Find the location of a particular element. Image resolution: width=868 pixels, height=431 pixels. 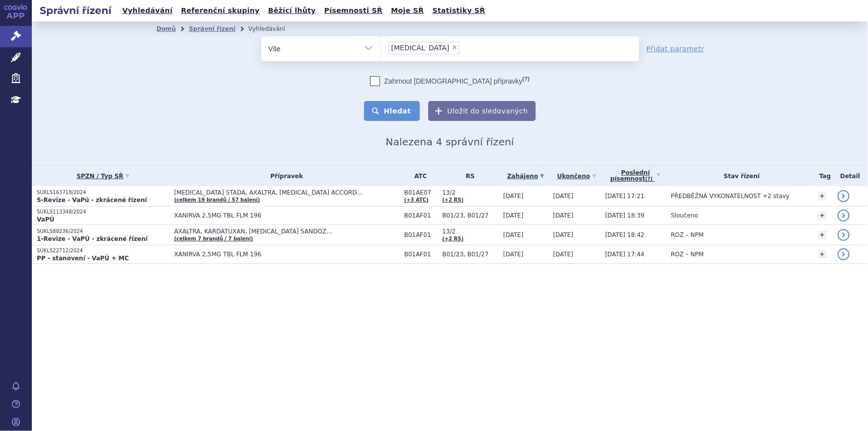

strong: VaPÚ is located at coordinates (45, 219).